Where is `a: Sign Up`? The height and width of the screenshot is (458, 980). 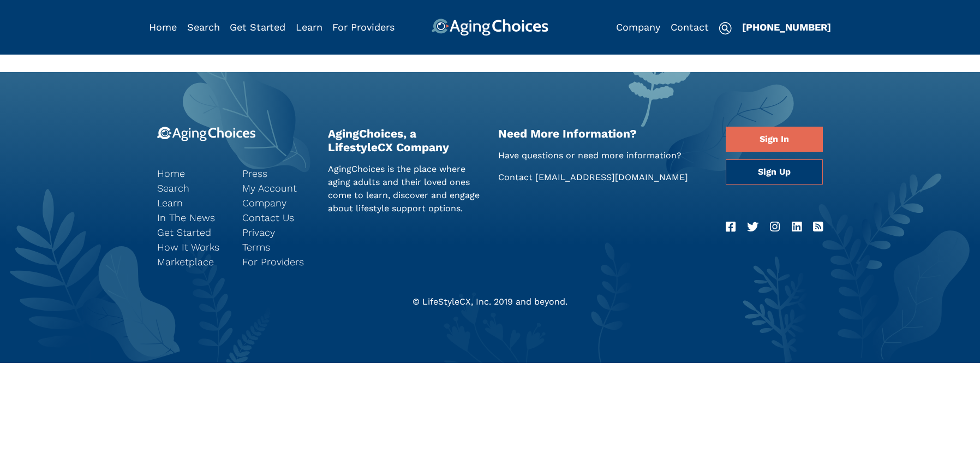
a: Sign Up is located at coordinates (774, 172).